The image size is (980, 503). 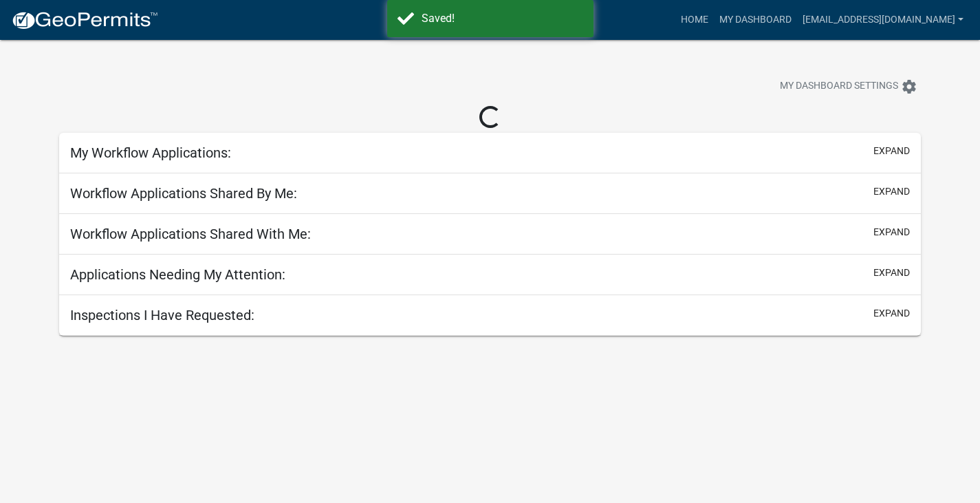 What do you see at coordinates (177, 274) in the screenshot?
I see `h5: Applications Needing My Attention:` at bounding box center [177, 274].